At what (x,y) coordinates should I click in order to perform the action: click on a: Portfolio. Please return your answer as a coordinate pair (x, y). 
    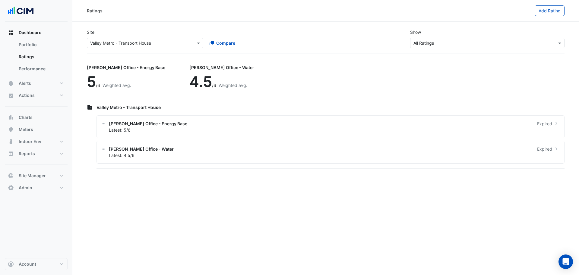
    Looking at the image, I should click on (41, 45).